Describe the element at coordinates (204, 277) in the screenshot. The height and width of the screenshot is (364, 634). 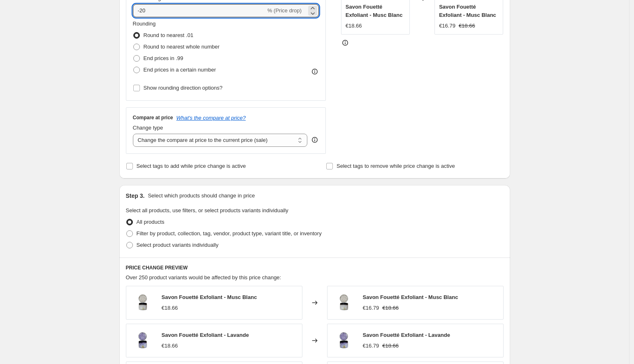
I see `span: Over 250 product variants would be affected by this price change:` at that location.